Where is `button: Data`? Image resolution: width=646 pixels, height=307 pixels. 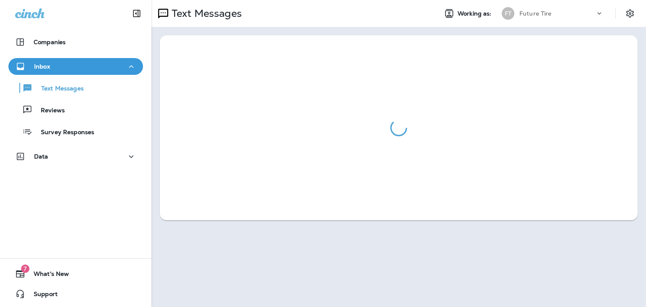 button: Data is located at coordinates (76, 156).